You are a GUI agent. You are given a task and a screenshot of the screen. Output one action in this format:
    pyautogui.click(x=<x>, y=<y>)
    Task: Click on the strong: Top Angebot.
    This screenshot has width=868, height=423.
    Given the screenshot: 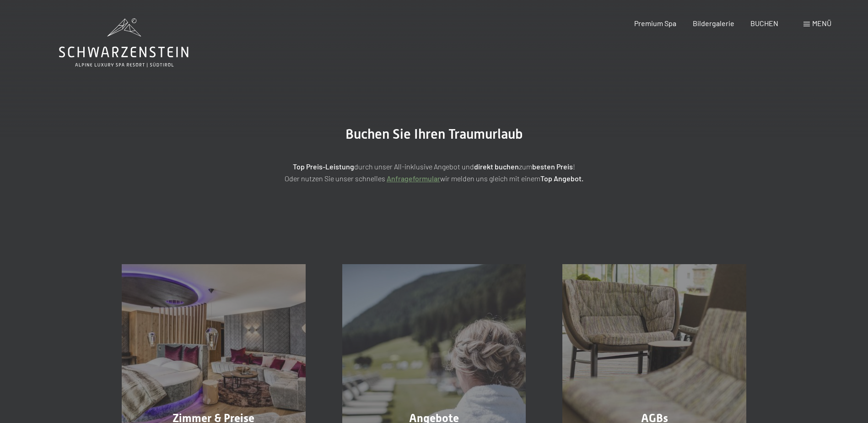 What is the action you would take?
    pyautogui.click(x=562, y=178)
    